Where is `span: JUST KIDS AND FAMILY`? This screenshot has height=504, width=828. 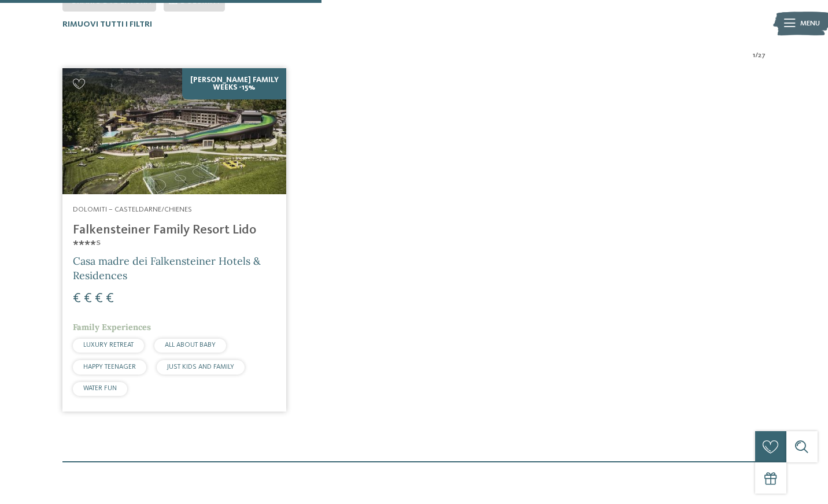
span: JUST KIDS AND FAMILY is located at coordinates (200, 367).